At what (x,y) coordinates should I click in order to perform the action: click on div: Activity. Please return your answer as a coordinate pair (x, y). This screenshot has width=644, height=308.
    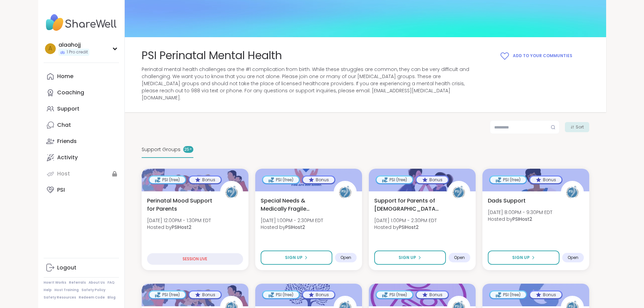
    Looking at the image, I should click on (67, 158).